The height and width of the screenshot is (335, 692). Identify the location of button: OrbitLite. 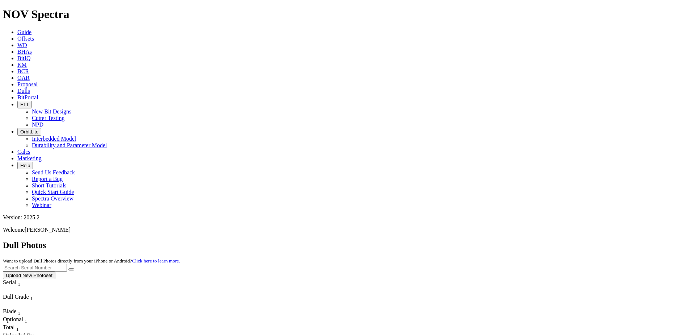
(29, 131).